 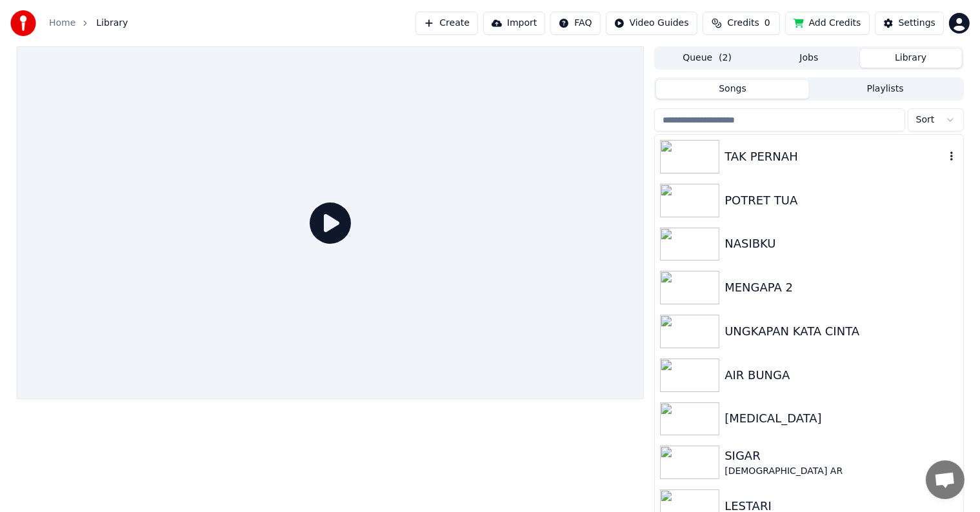 I want to click on div: POTRET TUA, so click(x=840, y=201).